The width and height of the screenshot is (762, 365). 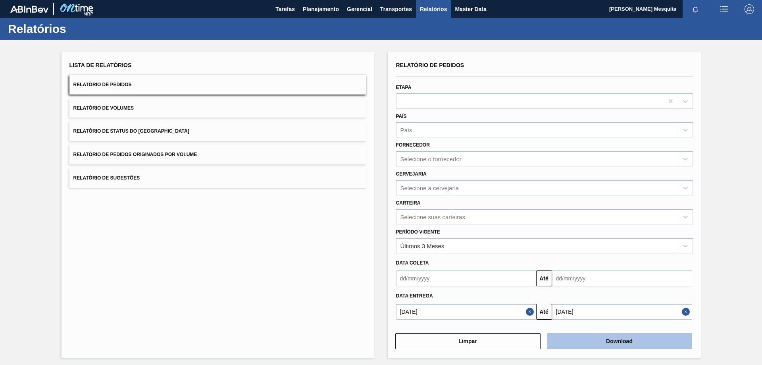 What do you see at coordinates (412, 263) in the screenshot?
I see `span: Data coleta` at bounding box center [412, 263].